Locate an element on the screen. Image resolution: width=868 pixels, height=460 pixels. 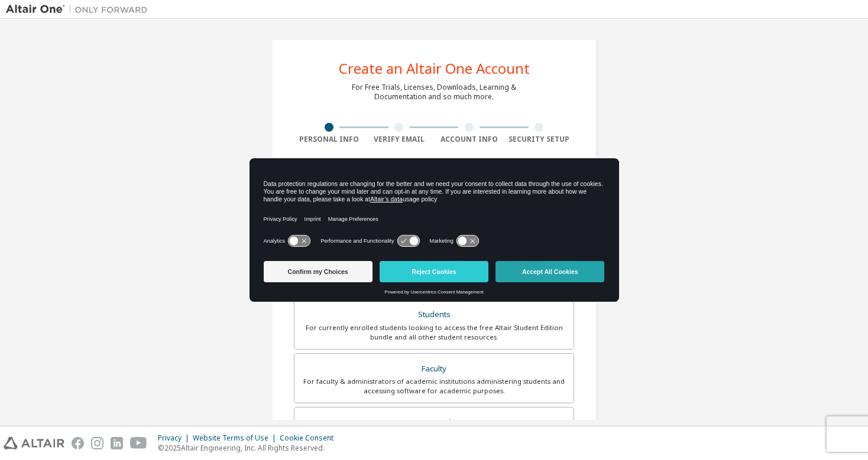
img: instagram.svg is located at coordinates (97, 443).